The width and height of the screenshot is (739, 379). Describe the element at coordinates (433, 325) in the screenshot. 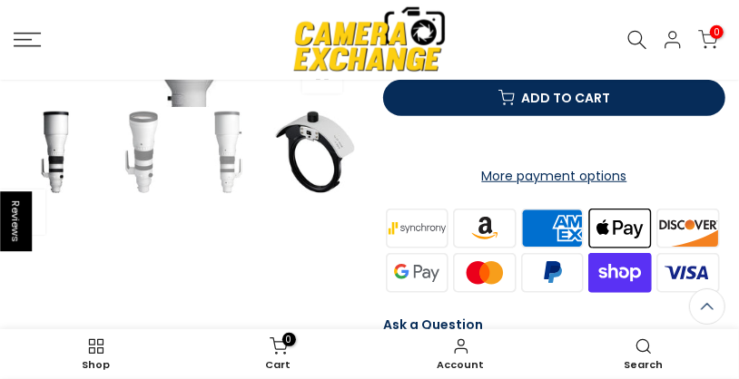

I see `a: Ask a Question` at that location.